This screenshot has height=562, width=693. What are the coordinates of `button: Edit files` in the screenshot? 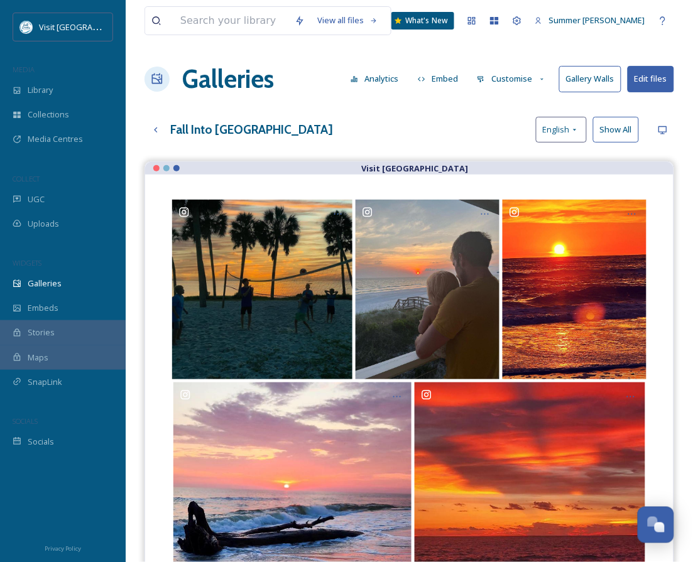 It's located at (651, 79).